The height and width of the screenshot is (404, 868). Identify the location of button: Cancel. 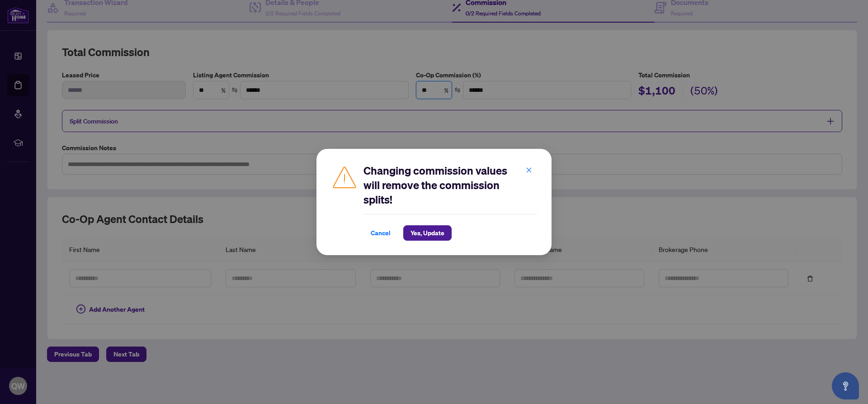
(381, 233).